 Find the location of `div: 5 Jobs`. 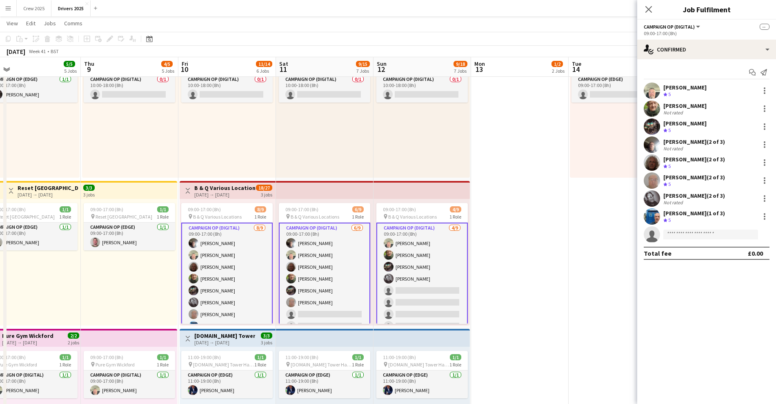

div: 5 Jobs is located at coordinates (168, 71).